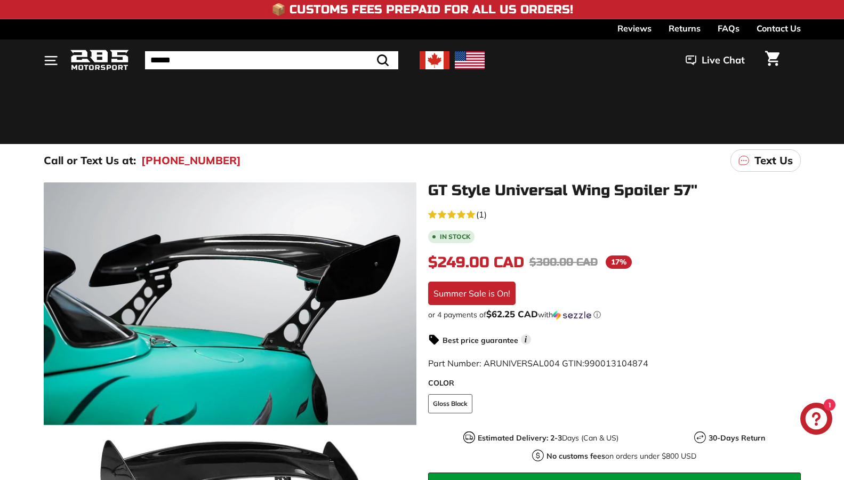 The height and width of the screenshot is (480, 844). Describe the element at coordinates (619, 262) in the screenshot. I see `span: 17%` at that location.